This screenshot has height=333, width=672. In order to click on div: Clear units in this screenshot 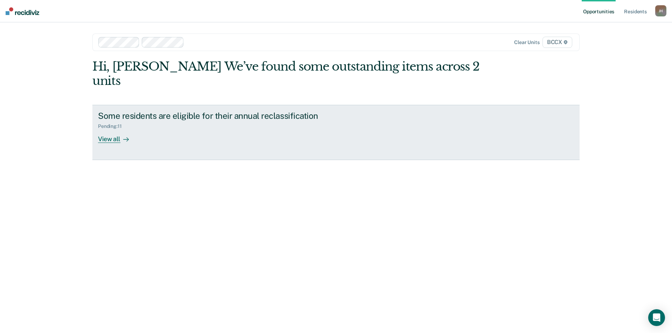, I will do `click(527, 42)`.